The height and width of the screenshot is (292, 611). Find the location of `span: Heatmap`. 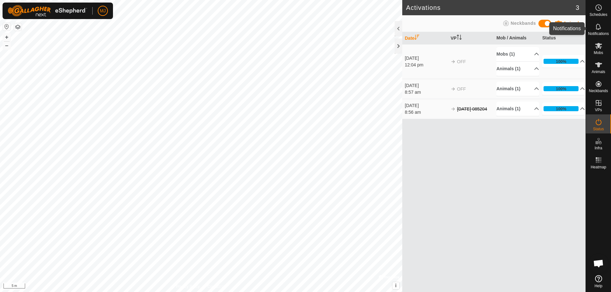

span: Heatmap is located at coordinates (598, 167).